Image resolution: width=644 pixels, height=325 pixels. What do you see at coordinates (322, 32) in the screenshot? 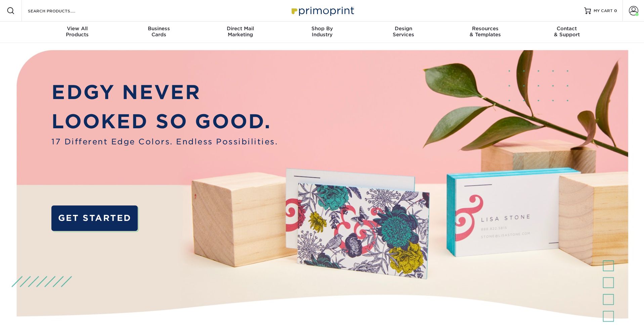
I see `a: Shop ByIndustry` at bounding box center [322, 32].